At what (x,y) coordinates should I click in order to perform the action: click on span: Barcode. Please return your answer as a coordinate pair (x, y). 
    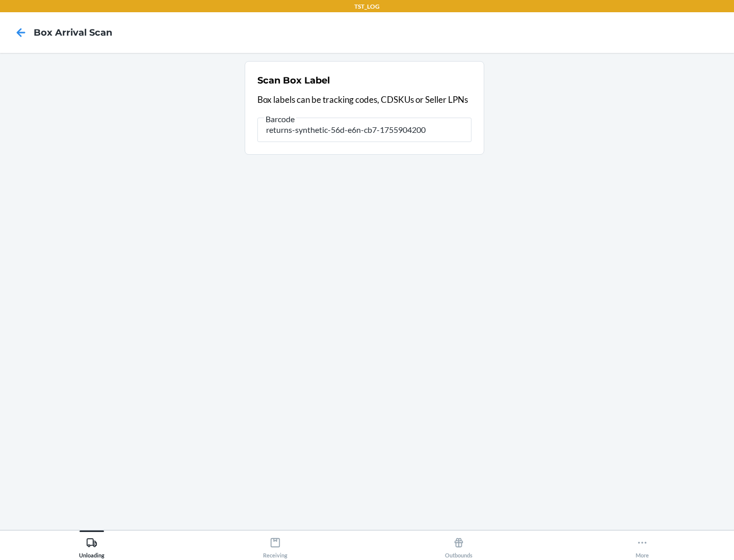
    Looking at the image, I should click on (280, 119).